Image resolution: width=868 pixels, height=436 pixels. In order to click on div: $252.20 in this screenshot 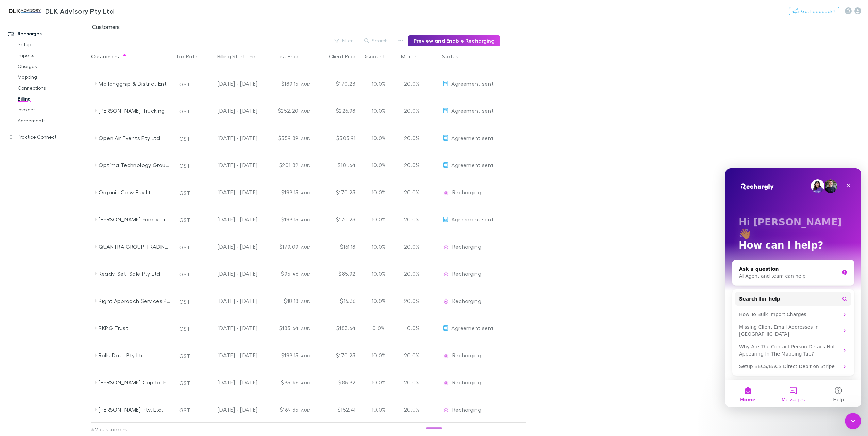, I will do `click(280, 111)`.